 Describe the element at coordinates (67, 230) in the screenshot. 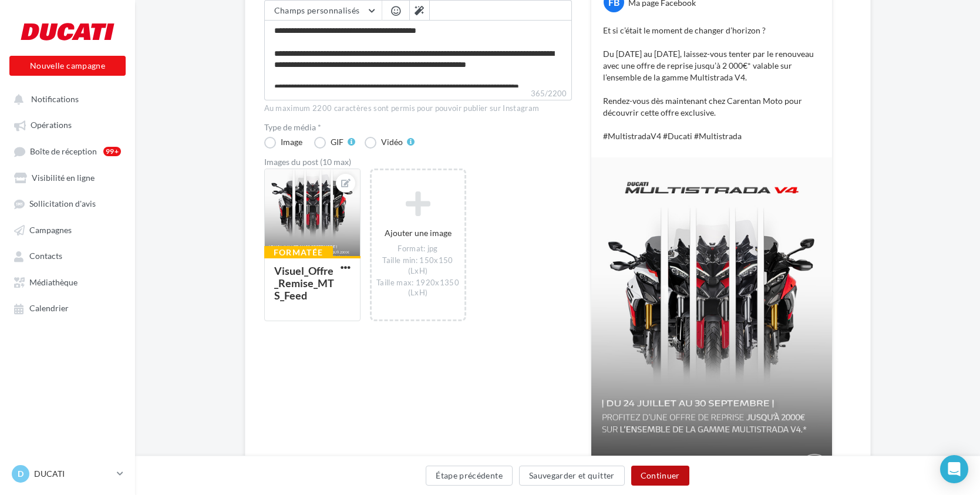

I see `a: Campagnes` at that location.